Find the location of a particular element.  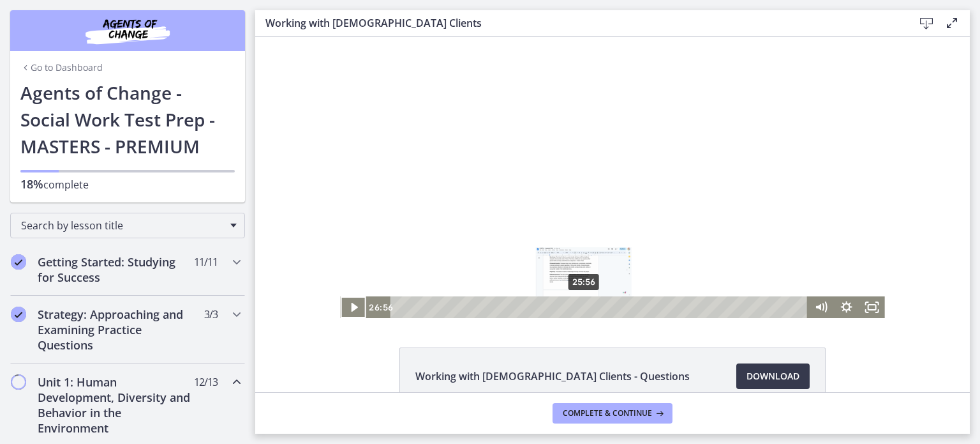

a: Go to Dashboard is located at coordinates (61, 68).